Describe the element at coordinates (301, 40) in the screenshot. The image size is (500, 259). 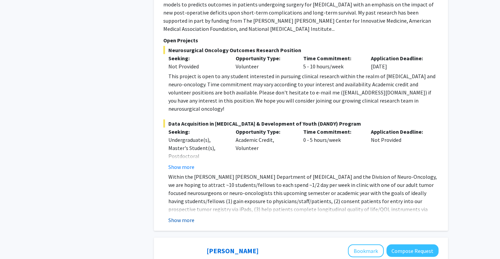
I see `p: Open Projects` at that location.